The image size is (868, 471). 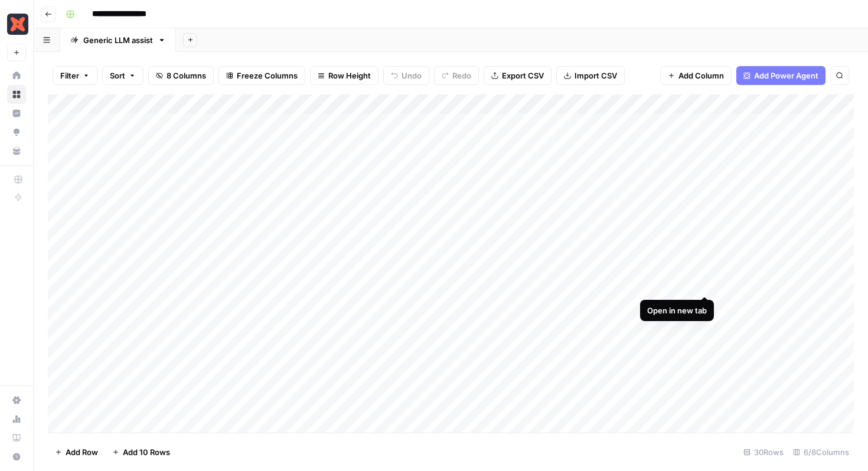 What do you see at coordinates (701, 75) in the screenshot?
I see `span: Add Column` at bounding box center [701, 75].